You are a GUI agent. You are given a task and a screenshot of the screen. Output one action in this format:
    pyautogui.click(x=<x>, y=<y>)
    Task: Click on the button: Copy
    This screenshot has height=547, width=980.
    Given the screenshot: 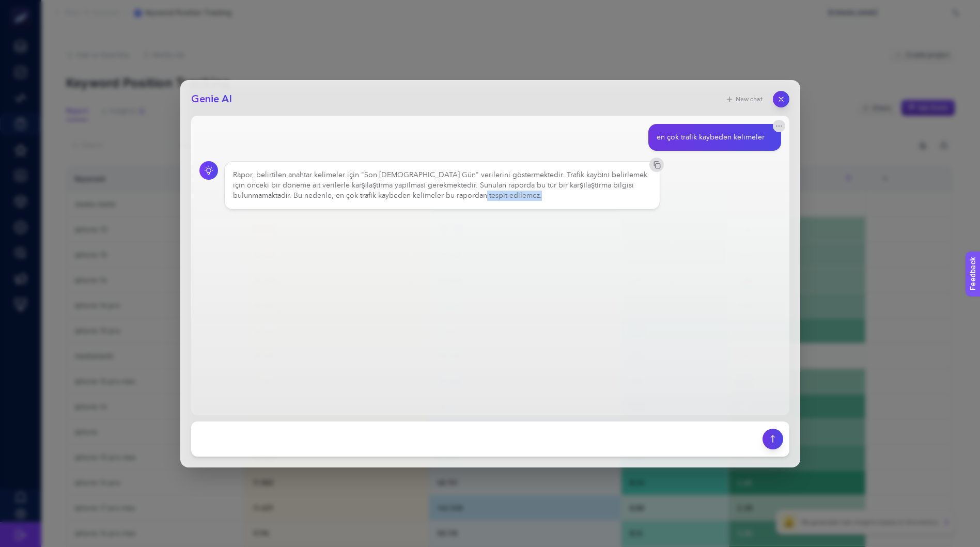 What is the action you would take?
    pyautogui.click(x=657, y=165)
    